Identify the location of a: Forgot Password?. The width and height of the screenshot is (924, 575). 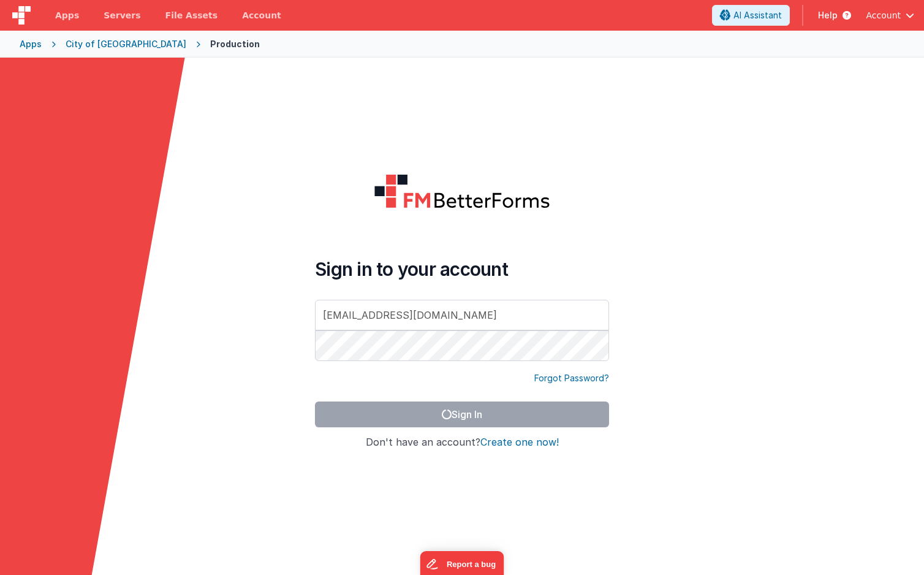
(572, 378).